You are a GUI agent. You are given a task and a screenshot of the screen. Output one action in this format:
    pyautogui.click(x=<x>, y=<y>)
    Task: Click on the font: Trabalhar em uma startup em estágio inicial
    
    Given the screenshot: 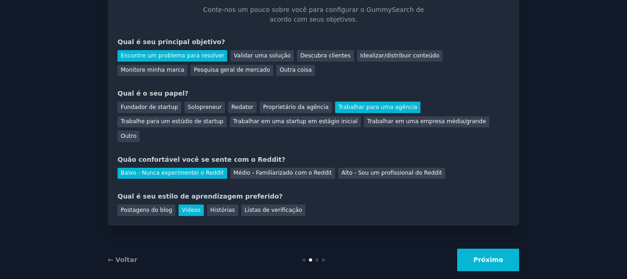 What is the action you would take?
    pyautogui.click(x=295, y=121)
    